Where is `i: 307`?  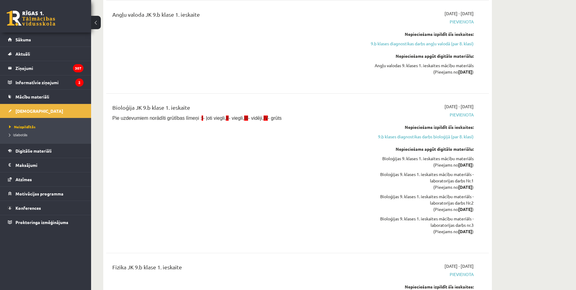
i: 307 is located at coordinates (78, 68).